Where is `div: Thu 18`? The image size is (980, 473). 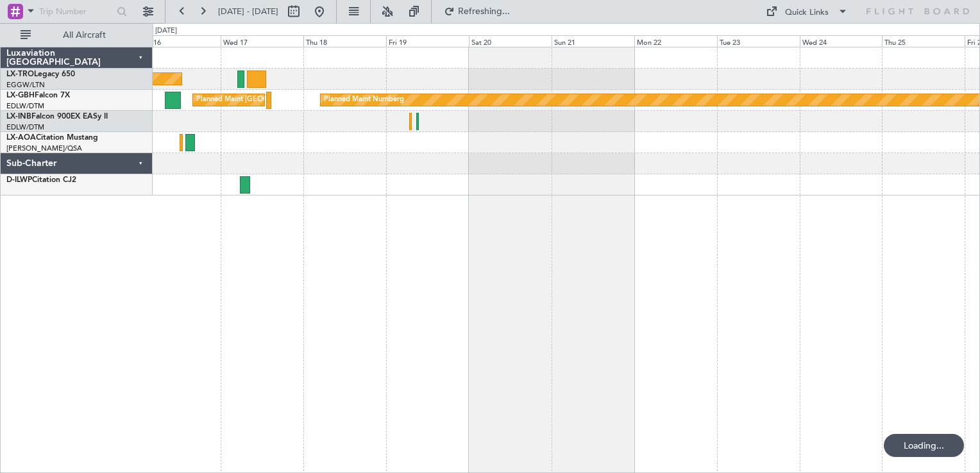 div: Thu 18 is located at coordinates (345, 41).